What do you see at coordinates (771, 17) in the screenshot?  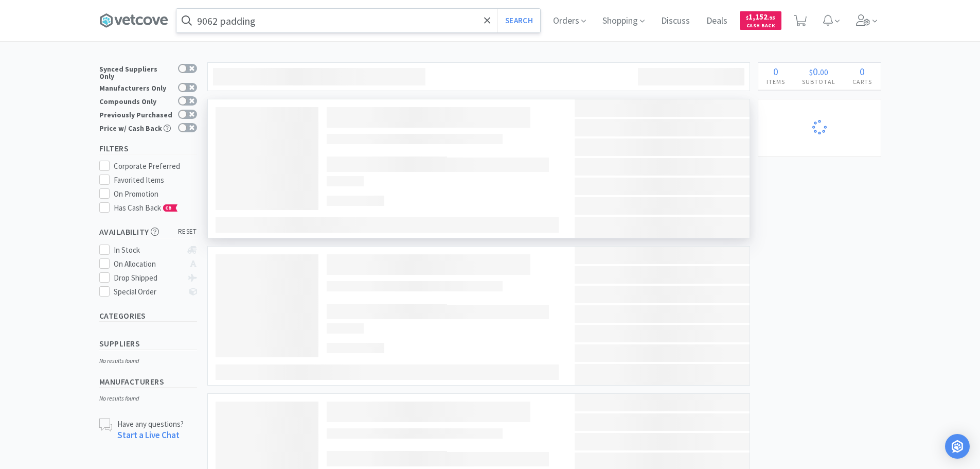 I see `span: . 95` at bounding box center [771, 17].